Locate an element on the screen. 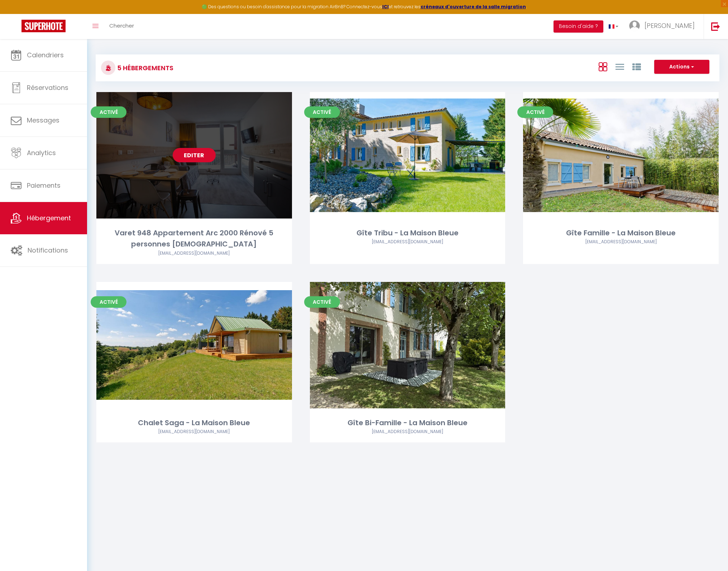 This screenshot has width=728, height=571. div: Gîte Bi-Famille - La Maison Bleue is located at coordinates (408, 423).